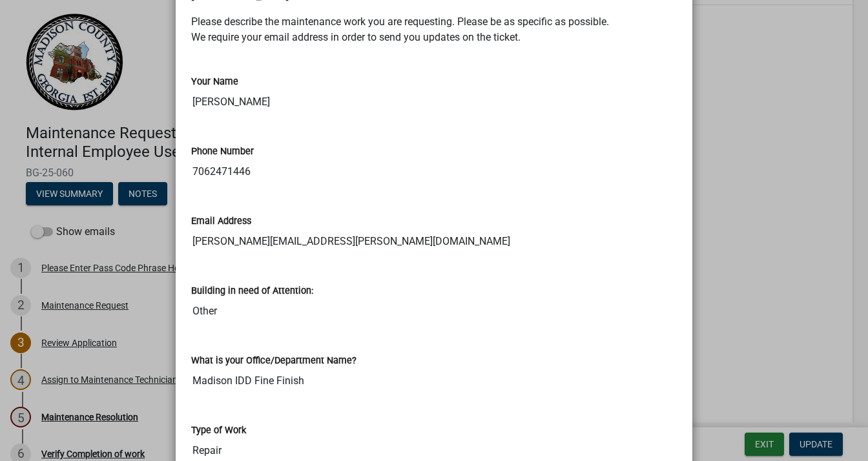 The height and width of the screenshot is (461, 868). Describe the element at coordinates (252, 291) in the screenshot. I see `label: Building in need of Attention:` at that location.